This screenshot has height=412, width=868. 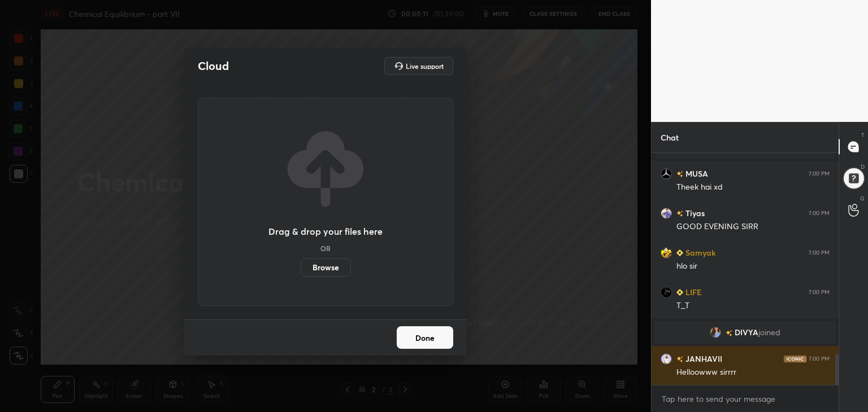 What do you see at coordinates (702, 359) in the screenshot?
I see `h6: JANHAVII` at bounding box center [702, 359].